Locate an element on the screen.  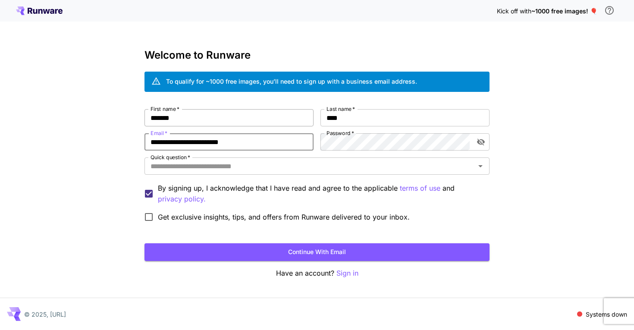
button: Open is located at coordinates (481, 166).